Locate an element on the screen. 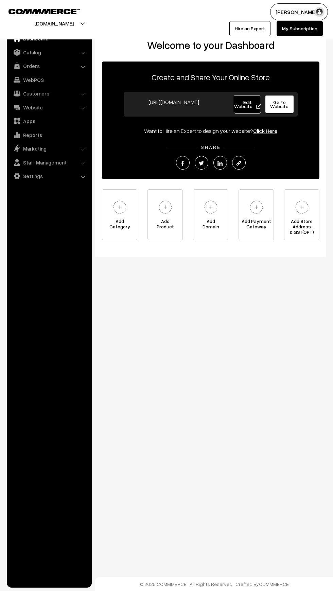 The image size is (333, 591). span: Go To Website is located at coordinates (279, 104).